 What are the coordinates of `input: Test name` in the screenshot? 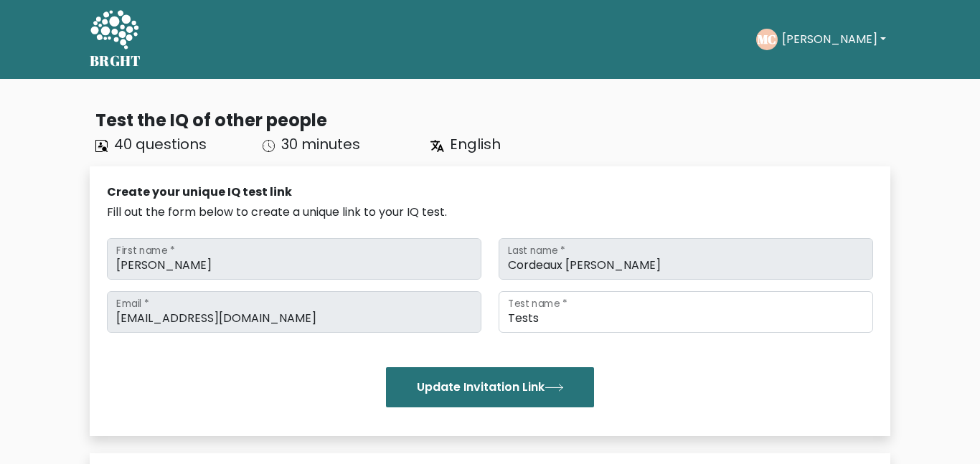 It's located at (686, 312).